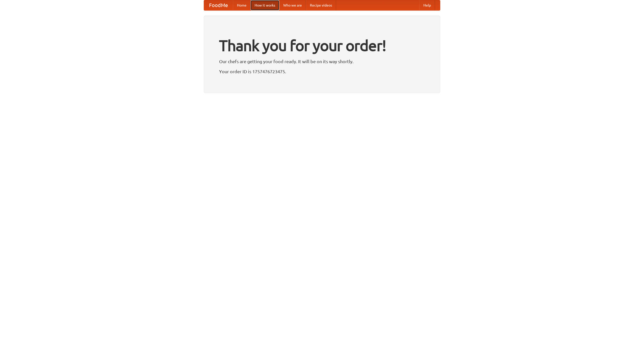  What do you see at coordinates (293, 5) in the screenshot?
I see `a: Who we are` at bounding box center [293, 5].